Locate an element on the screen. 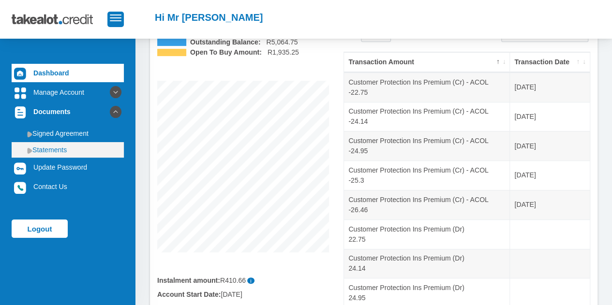  b: Instalment amount: is located at coordinates (189, 281).